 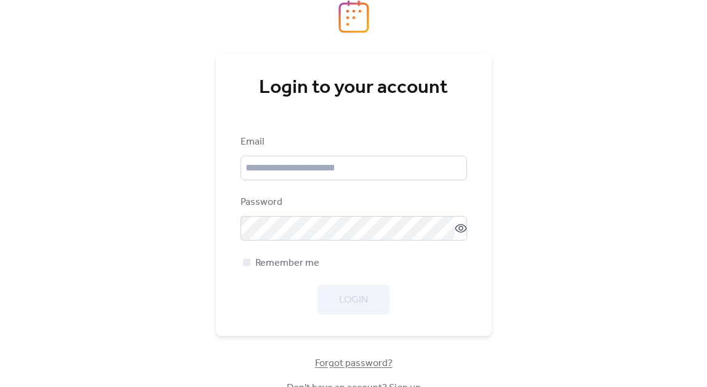 What do you see at coordinates (354, 364) in the screenshot?
I see `span: Forgot password?` at bounding box center [354, 364].